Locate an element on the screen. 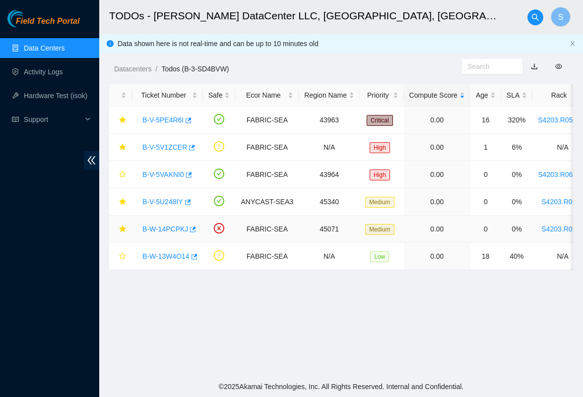 This screenshot has width=583, height=397. a: B-V-5V1ZCER is located at coordinates (165, 147).